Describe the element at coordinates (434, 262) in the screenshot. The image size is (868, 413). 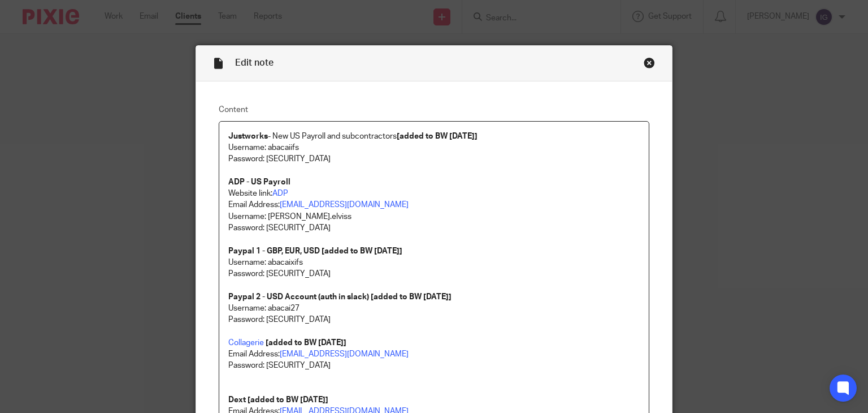
I see `p: Username: abacaixifs` at that location.